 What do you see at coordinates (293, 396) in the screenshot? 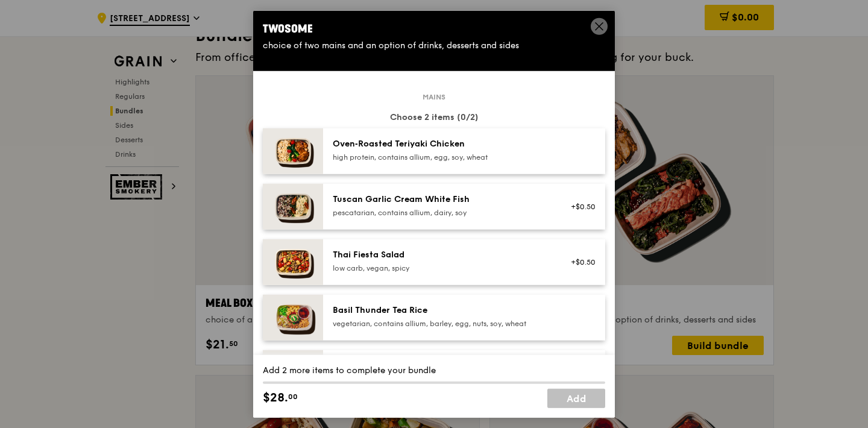
I see `span: 00` at bounding box center [293, 396].